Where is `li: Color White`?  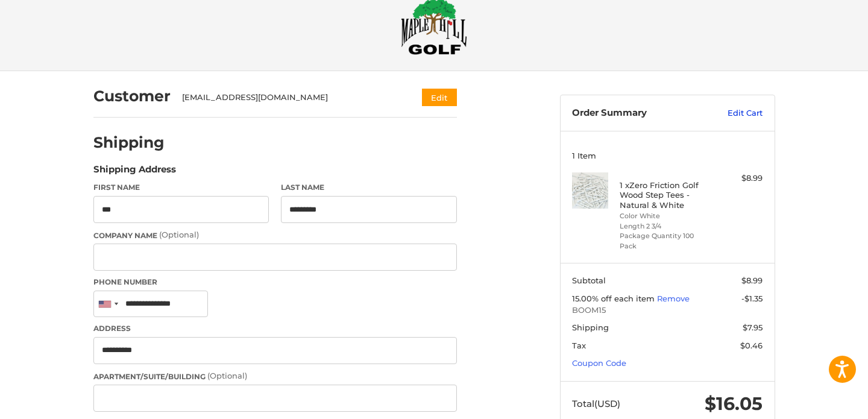 li: Color White is located at coordinates (665, 216).